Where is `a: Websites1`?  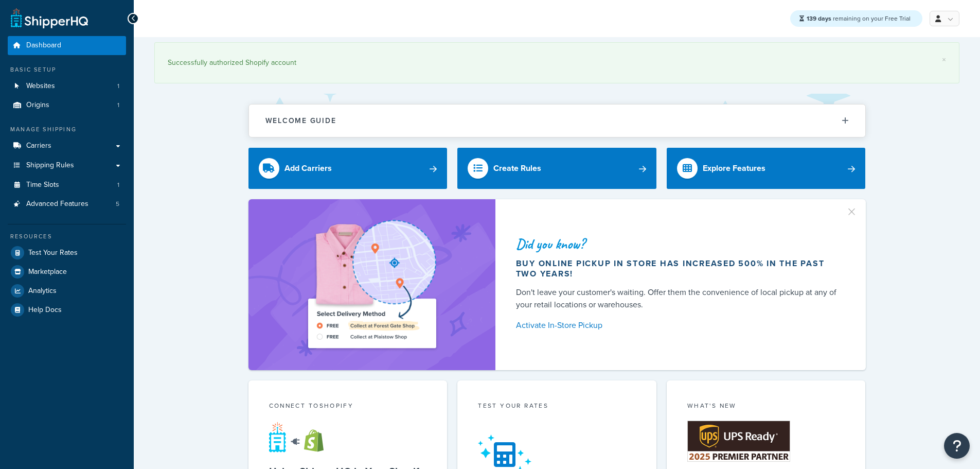 a: Websites1 is located at coordinates (67, 86).